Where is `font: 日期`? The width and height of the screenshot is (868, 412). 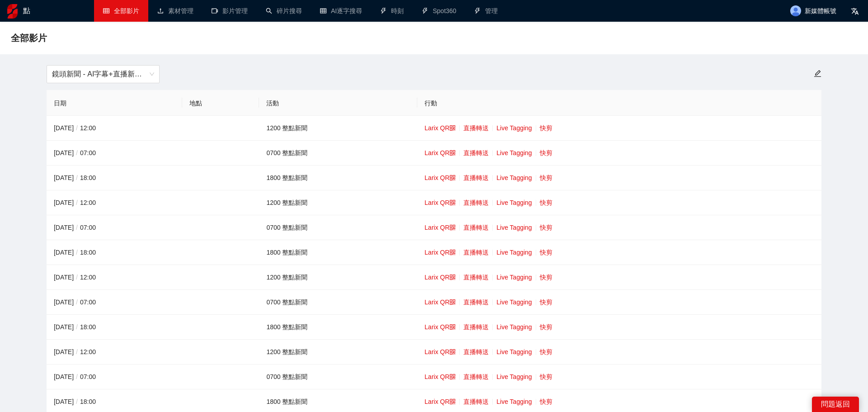
font: 日期 is located at coordinates (60, 103).